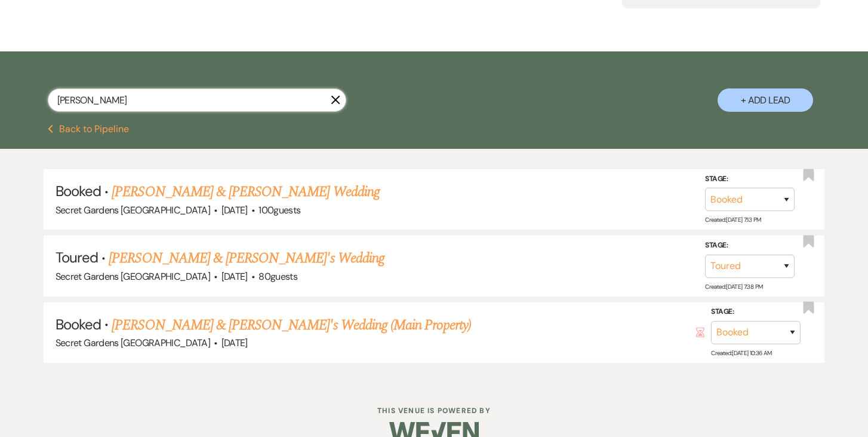 This screenshot has height=437, width=868. I want to click on button: Back to Pipeline, so click(88, 129).